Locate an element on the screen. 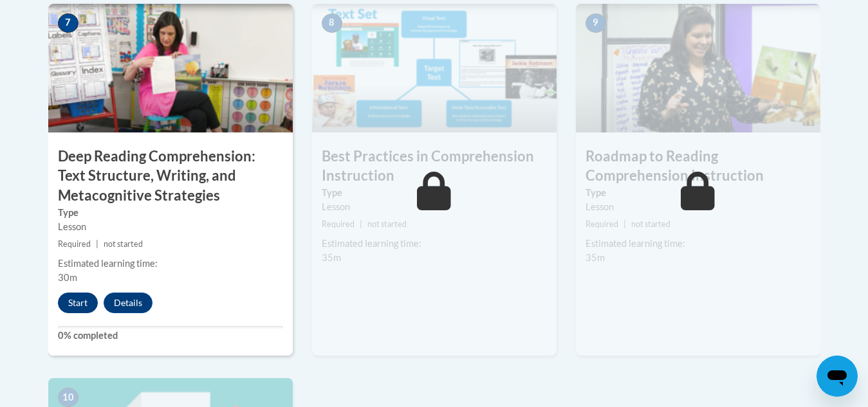  span: 9 is located at coordinates (596, 23).